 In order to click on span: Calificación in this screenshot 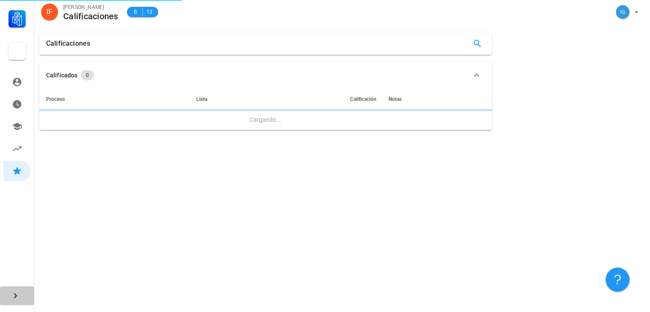, I will do `click(363, 99)`.